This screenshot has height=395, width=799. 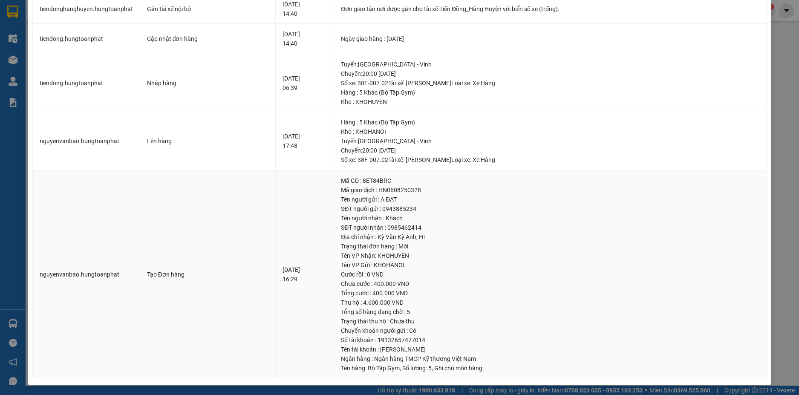 I want to click on div: Tổng số hàng đang chờ : 5, so click(x=550, y=312).